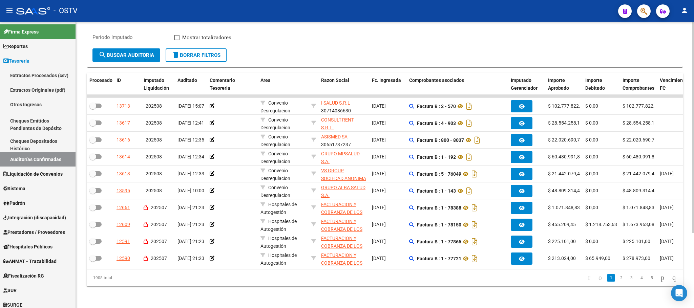 The height and width of the screenshot is (308, 694). I want to click on datatable-header-cell: Area, so click(283, 84).